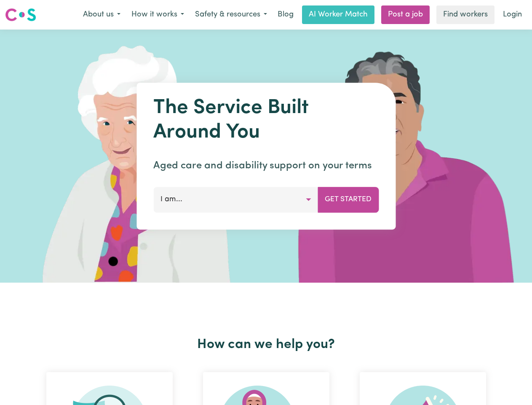  Describe the element at coordinates (267, 345) in the screenshot. I see `h2: How can we help you?` at that location.